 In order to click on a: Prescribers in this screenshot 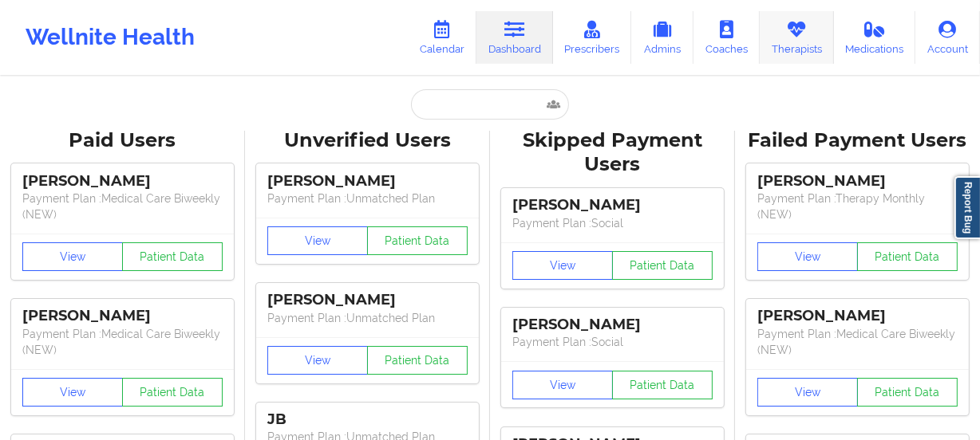, I will do `click(592, 38)`.